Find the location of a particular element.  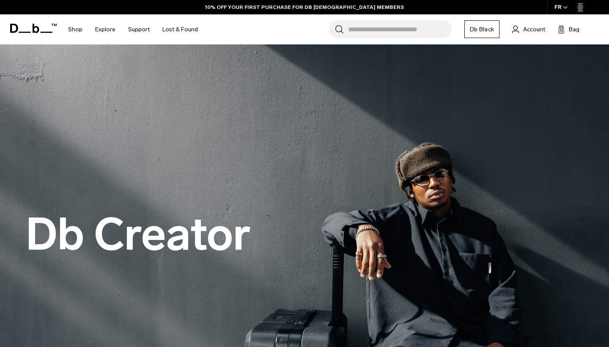

button: Bag is located at coordinates (569, 29).